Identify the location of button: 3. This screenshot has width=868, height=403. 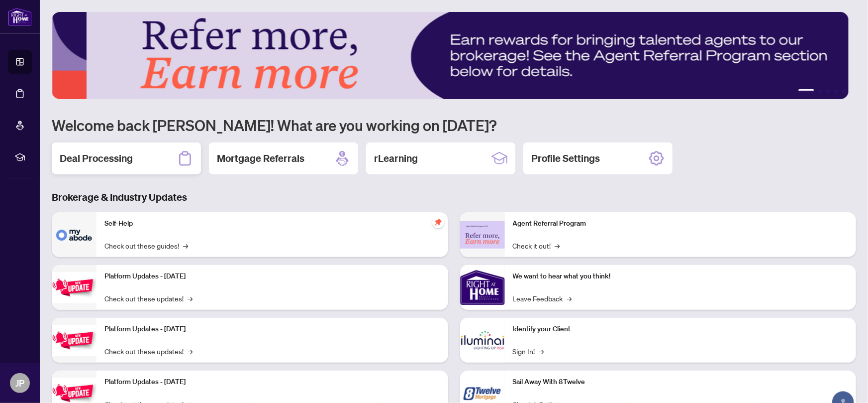
(828, 91).